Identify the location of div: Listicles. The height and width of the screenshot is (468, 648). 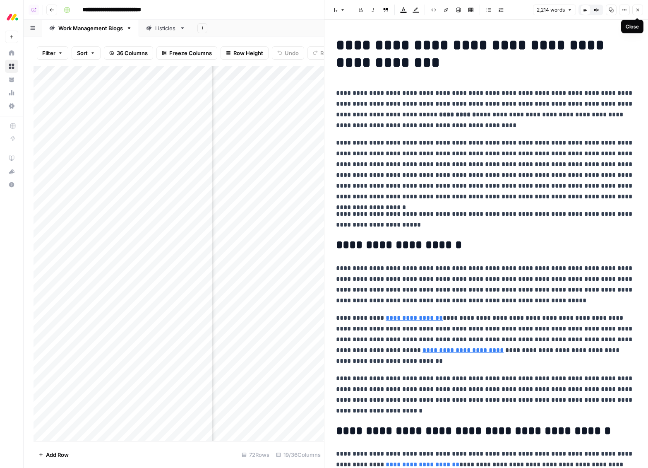
(166, 28).